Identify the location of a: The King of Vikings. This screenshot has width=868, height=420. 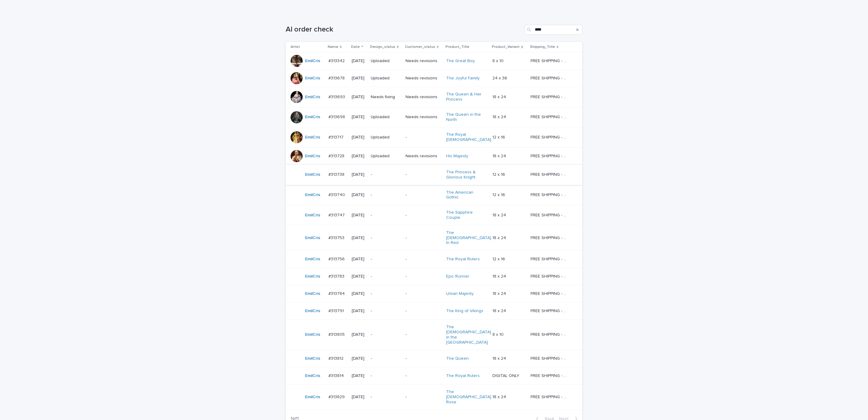
(465, 311).